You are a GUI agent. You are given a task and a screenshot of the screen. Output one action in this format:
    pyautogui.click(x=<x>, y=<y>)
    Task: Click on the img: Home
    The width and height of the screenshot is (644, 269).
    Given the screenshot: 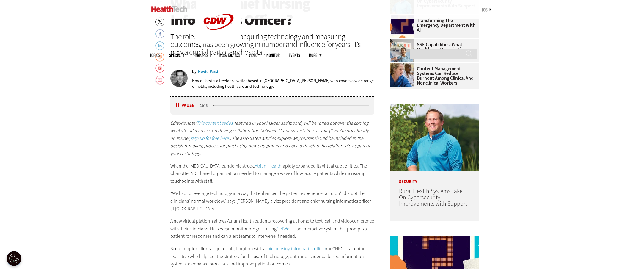 What is the action you would take?
    pyautogui.click(x=169, y=9)
    